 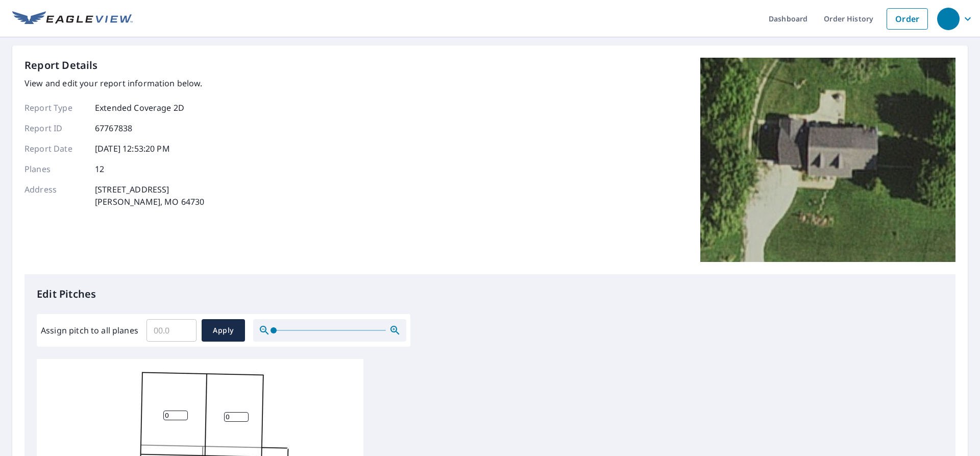 I want to click on p: Address, so click(x=55, y=195).